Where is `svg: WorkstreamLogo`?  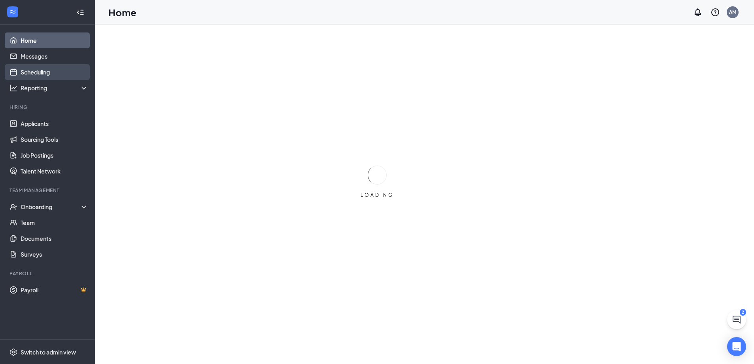
svg: WorkstreamLogo is located at coordinates (13, 12).